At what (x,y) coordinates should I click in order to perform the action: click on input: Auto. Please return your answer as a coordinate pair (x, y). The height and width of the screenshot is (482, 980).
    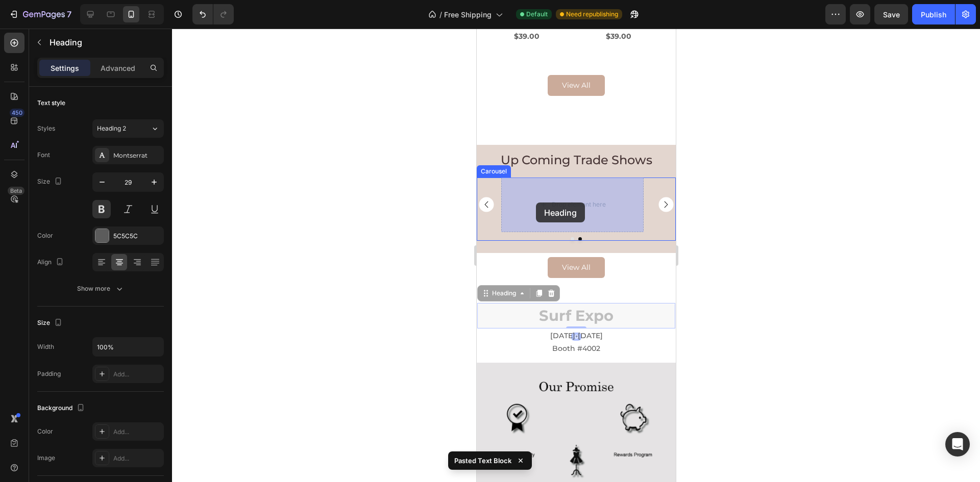
    Looking at the image, I should click on (128, 347).